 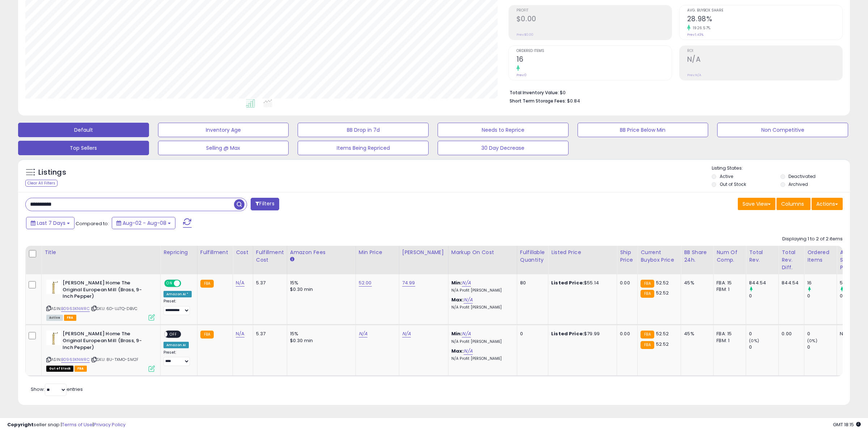 I want to click on div: Min Price, so click(x=377, y=252).